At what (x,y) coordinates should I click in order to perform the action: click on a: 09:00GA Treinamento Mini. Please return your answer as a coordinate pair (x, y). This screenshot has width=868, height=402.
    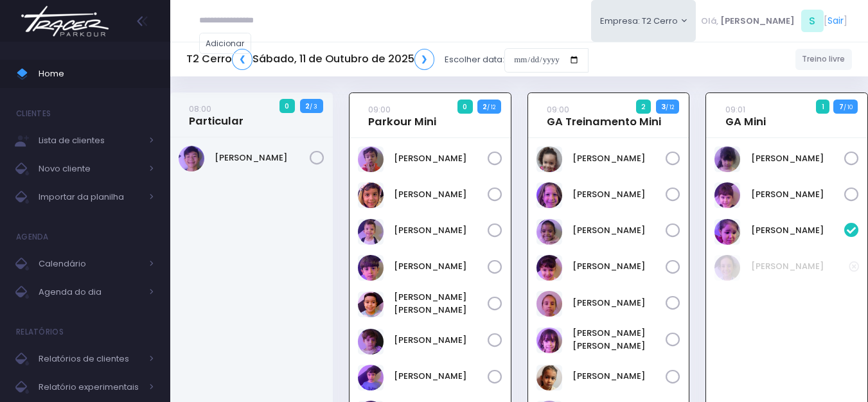
    Looking at the image, I should click on (604, 116).